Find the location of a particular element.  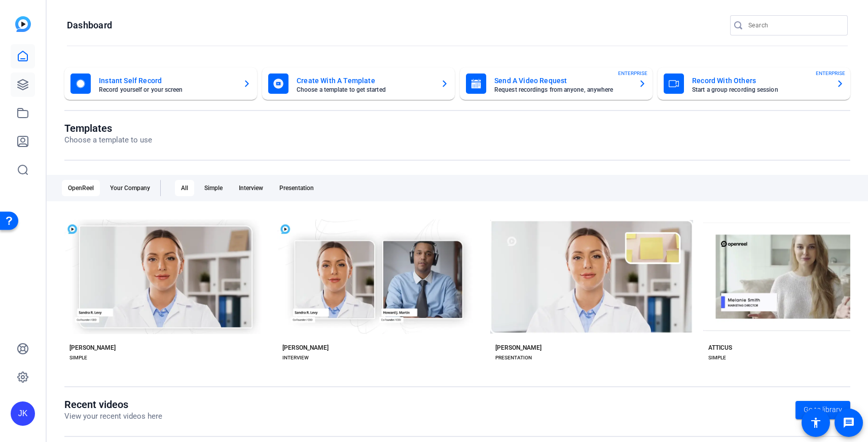

button: Record With OthersStart a group recording sessionENTERPRISE is located at coordinates (754, 83).